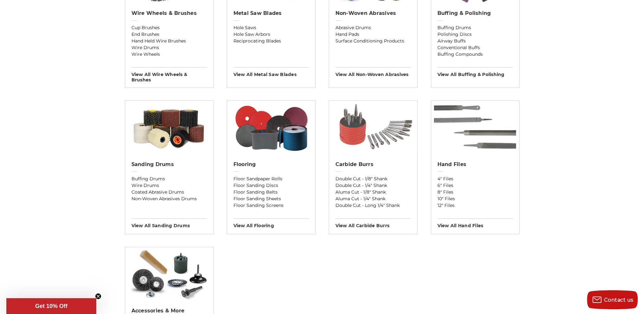  I want to click on a: Coated Abrasive Drums, so click(169, 192).